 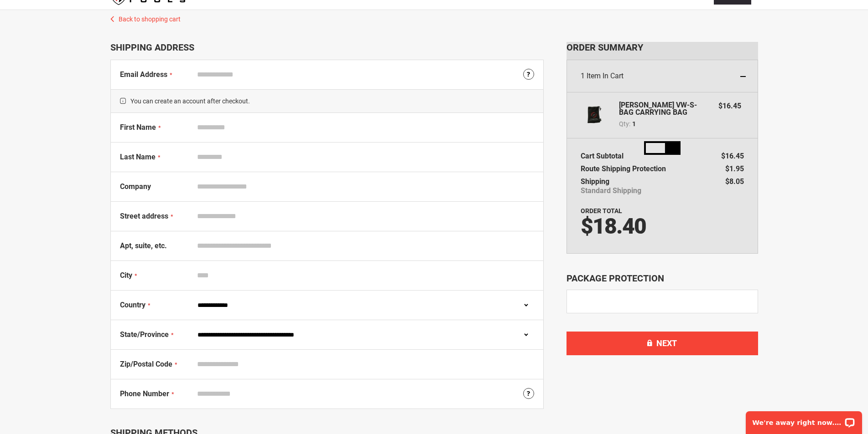 What do you see at coordinates (138, 157) in the screenshot?
I see `span: Last Name` at bounding box center [138, 157].